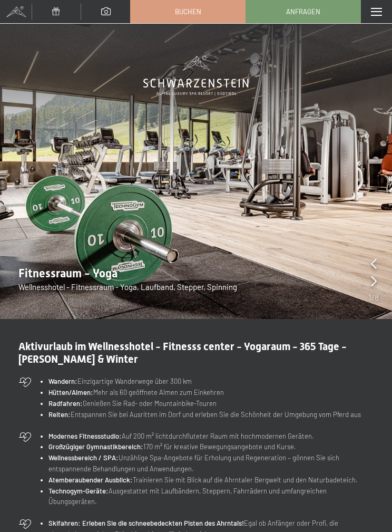  What do you see at coordinates (85, 436) in the screenshot?
I see `strong: Modernes Fitnessstudio:` at bounding box center [85, 436].